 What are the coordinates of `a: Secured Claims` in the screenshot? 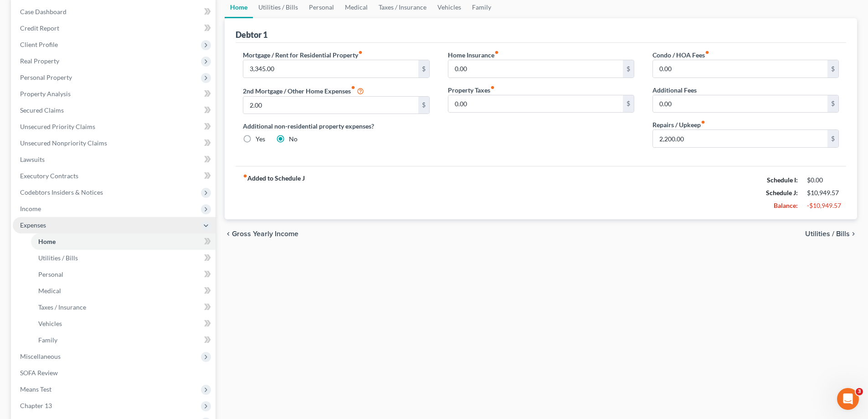 It's located at (114, 110).